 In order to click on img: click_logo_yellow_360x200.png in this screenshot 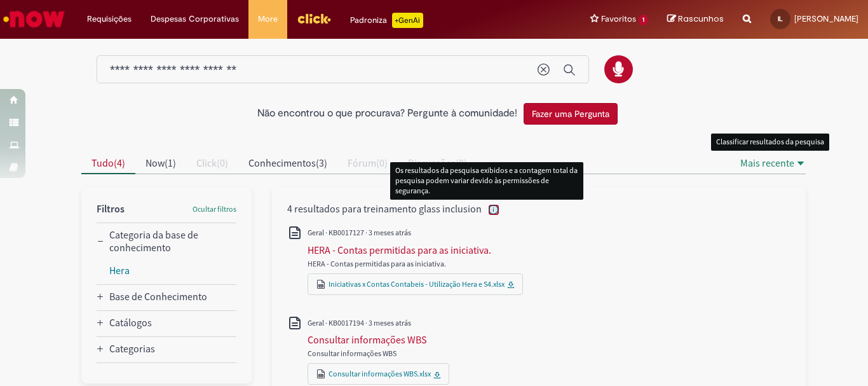, I will do `click(314, 18)`.